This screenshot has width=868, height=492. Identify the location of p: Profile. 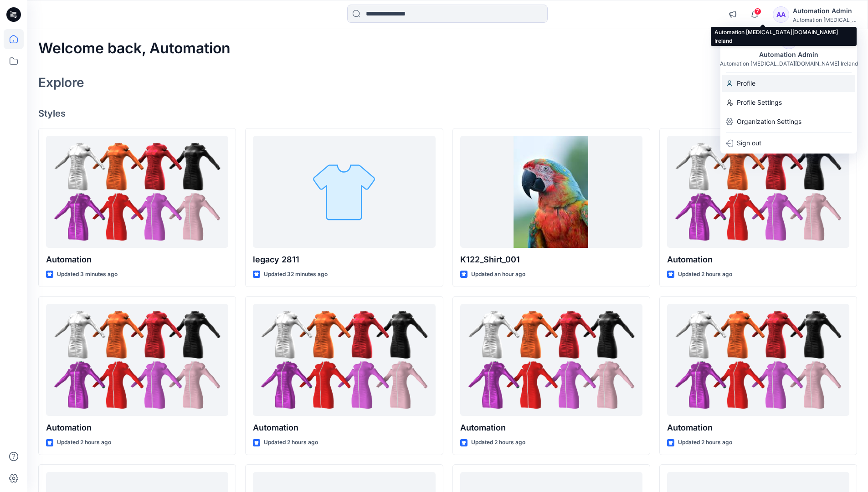
(746, 83).